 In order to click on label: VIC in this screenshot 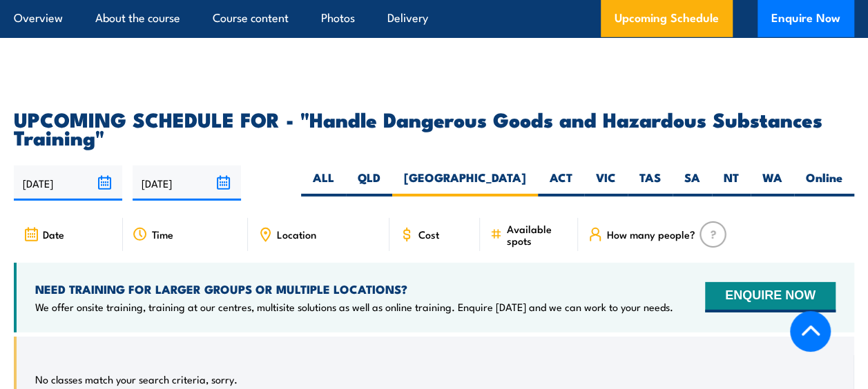, I will do `click(605, 183)`.